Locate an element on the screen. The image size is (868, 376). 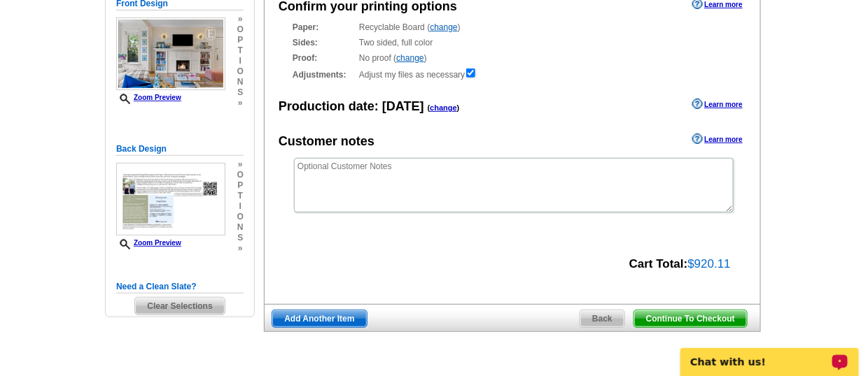
strong: Cart Total: is located at coordinates (658, 264).